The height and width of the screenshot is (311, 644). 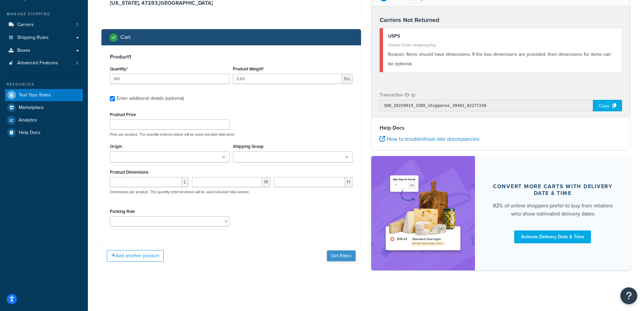 I want to click on a: Shipping Rules, so click(x=44, y=37).